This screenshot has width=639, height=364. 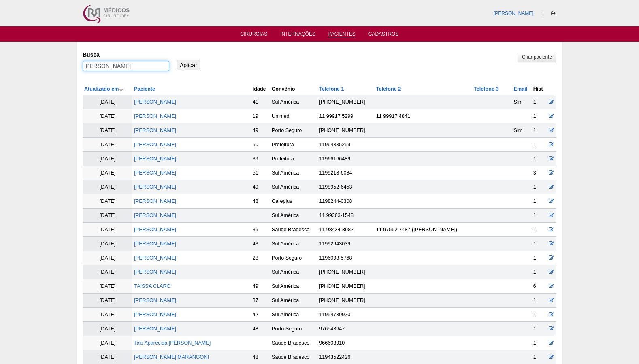 I want to click on a: Cirurgias, so click(x=254, y=35).